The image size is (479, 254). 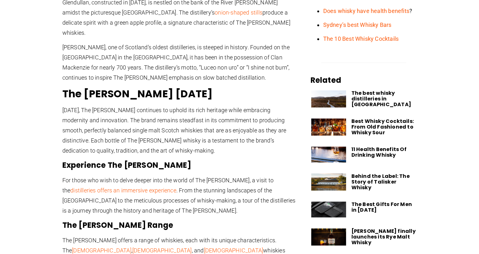 I want to click on a: 11 Health Benefits Of Drinking Whisky, so click(x=378, y=152).